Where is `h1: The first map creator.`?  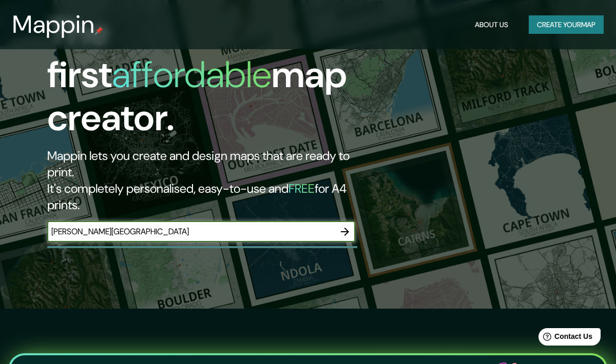 h1: The first map creator. is located at coordinates (201, 79).